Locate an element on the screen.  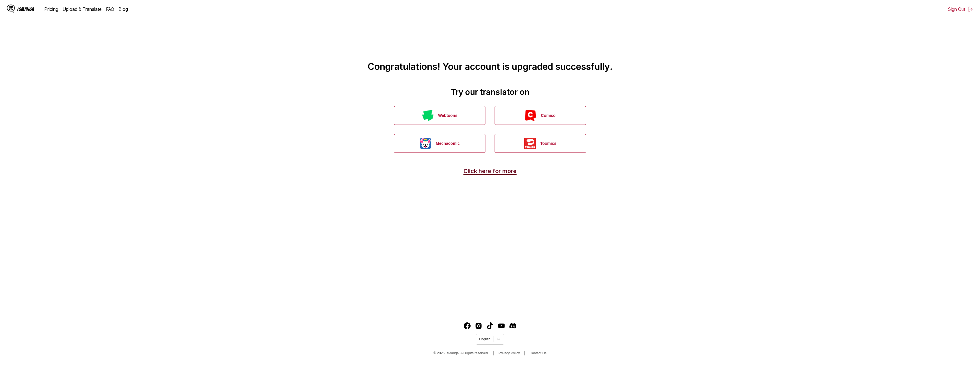
input: Select language is located at coordinates (479, 339).